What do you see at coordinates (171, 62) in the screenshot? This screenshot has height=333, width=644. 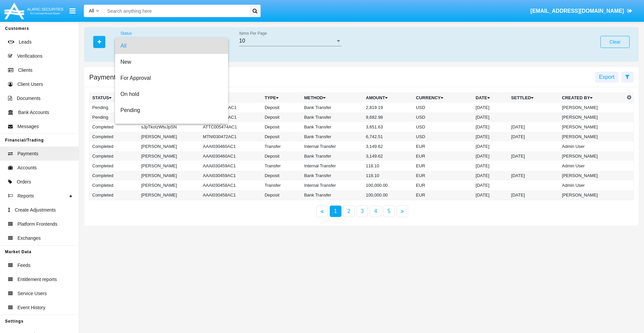 I see `span: New` at bounding box center [171, 62].